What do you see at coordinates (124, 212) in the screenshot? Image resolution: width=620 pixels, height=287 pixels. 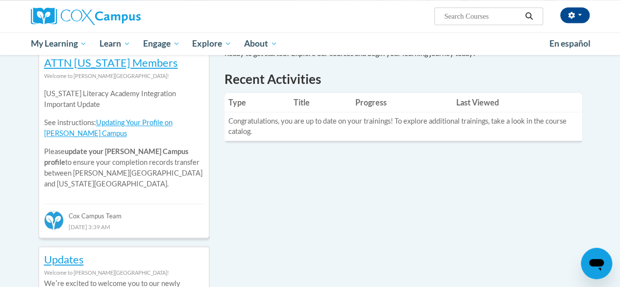 I see `div: Cox Campus Team` at bounding box center [124, 212].